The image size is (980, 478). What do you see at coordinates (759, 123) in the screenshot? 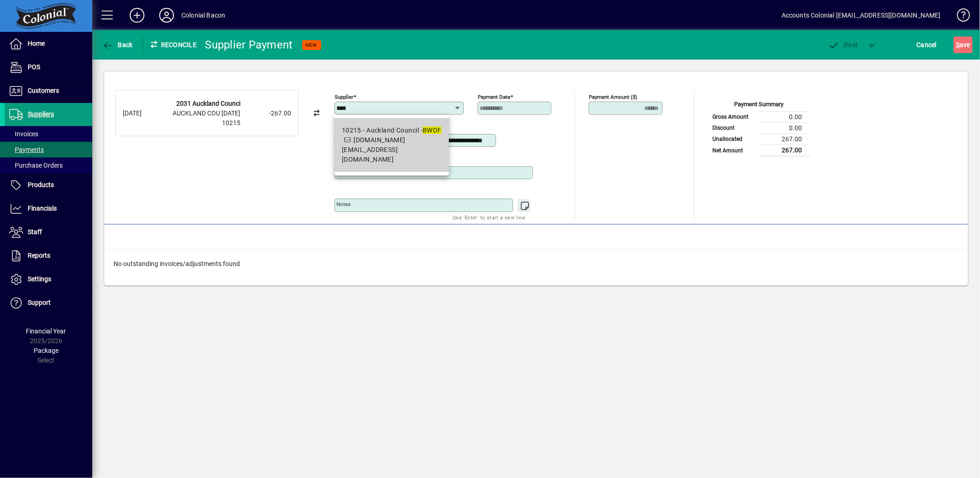
I see `app-page-summary-card: Payment Summary` at bounding box center [759, 123].